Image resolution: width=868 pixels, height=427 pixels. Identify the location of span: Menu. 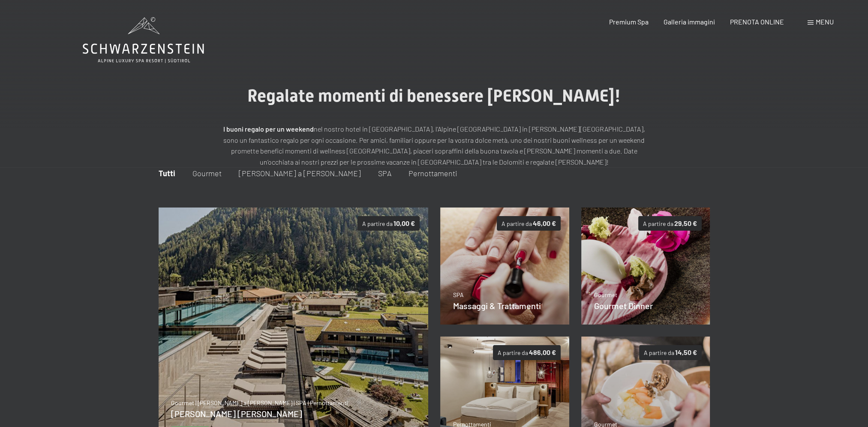
(825, 21).